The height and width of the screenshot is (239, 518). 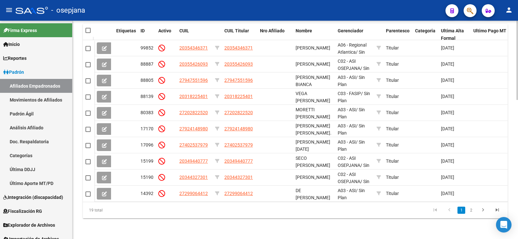 What do you see at coordinates (147, 113) in the screenshot?
I see `span: 80383` at bounding box center [147, 113].